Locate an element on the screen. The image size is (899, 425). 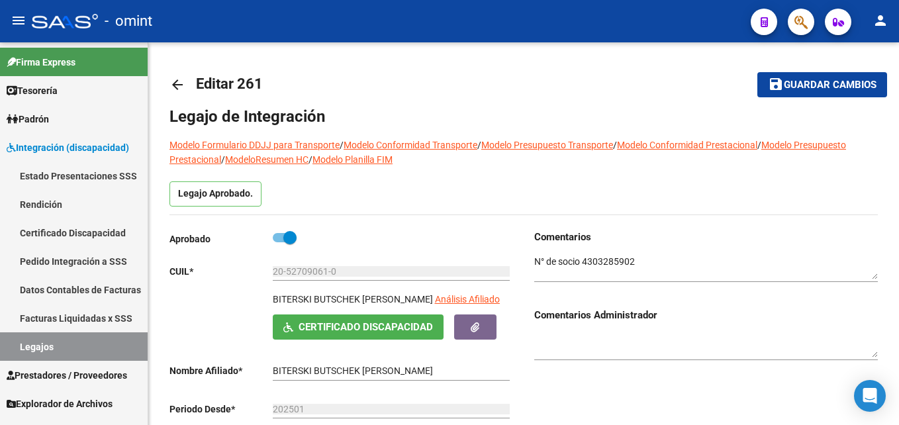
h3: Comentarios Administrador is located at coordinates (706, 315).